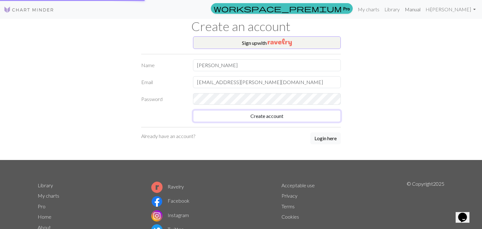 The height and width of the screenshot is (229, 482). What do you see at coordinates (267, 116) in the screenshot?
I see `button: Create account` at bounding box center [267, 116].